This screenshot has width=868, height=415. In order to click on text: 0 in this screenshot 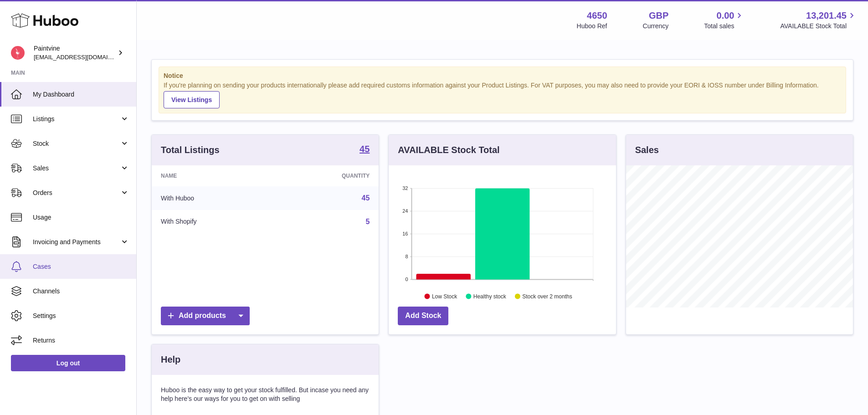, I will do `click(407, 279)`.